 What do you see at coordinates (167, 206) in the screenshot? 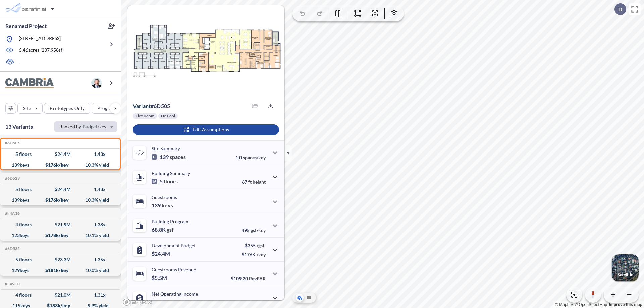
I see `span: keys` at bounding box center [167, 206].